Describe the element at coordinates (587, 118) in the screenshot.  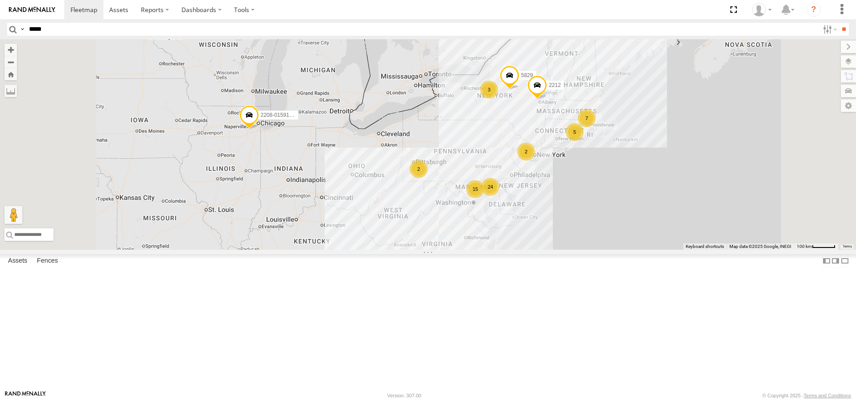
I see `div: 7` at that location.